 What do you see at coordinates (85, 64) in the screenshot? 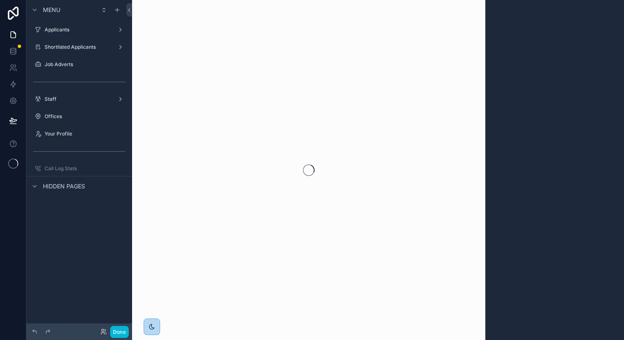
I see `label: Job Adverts` at bounding box center [85, 64].